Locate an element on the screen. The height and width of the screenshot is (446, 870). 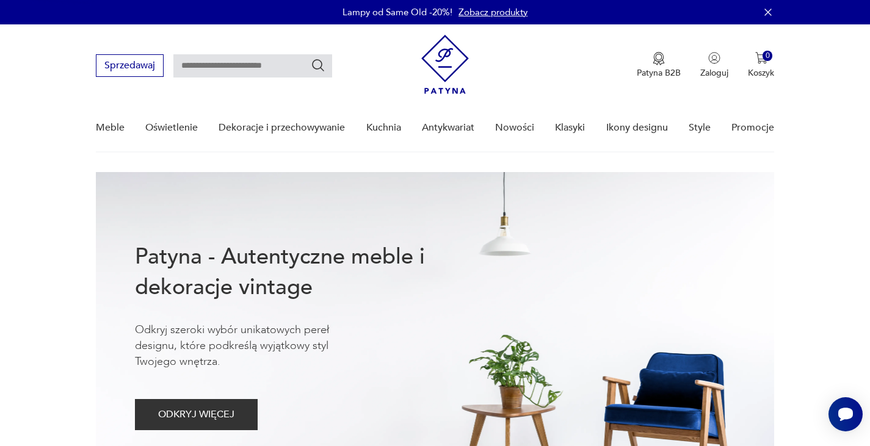
div: 0 is located at coordinates (767, 56).